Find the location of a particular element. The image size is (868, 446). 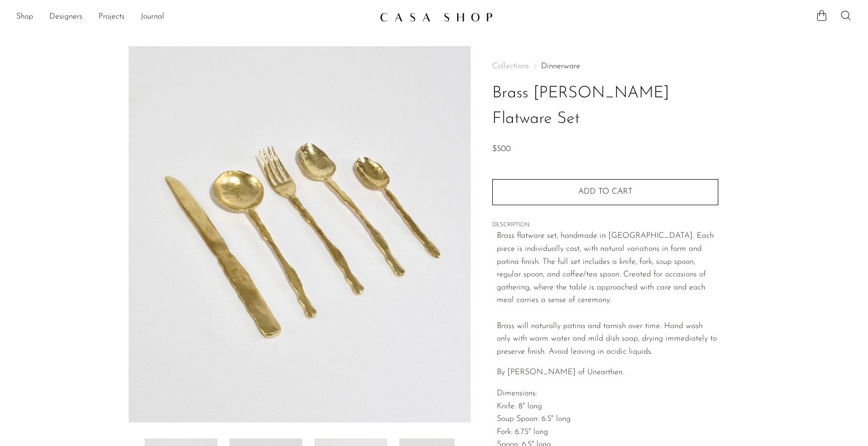

a: Projects is located at coordinates (112, 17).